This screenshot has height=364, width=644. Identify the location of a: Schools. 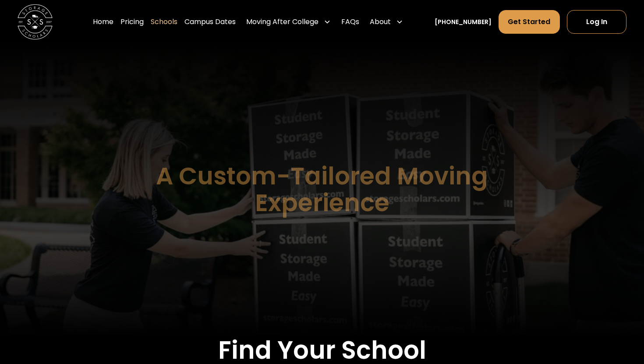
(164, 22).